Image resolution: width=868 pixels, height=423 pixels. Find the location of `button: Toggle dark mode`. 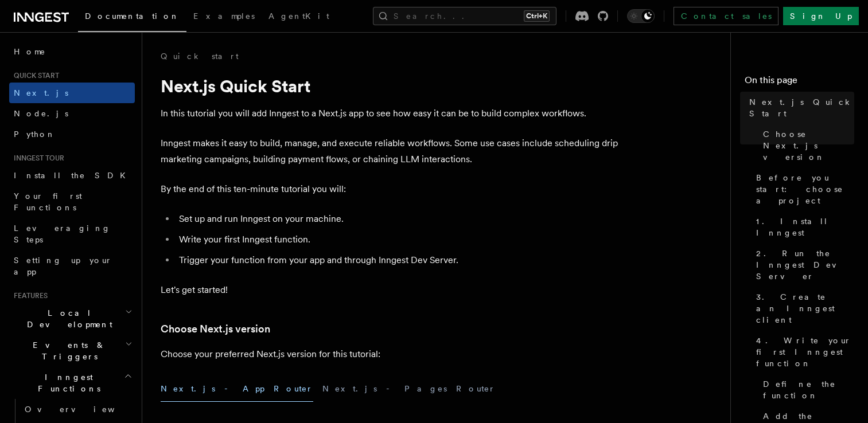

button: Toggle dark mode is located at coordinates (641, 16).